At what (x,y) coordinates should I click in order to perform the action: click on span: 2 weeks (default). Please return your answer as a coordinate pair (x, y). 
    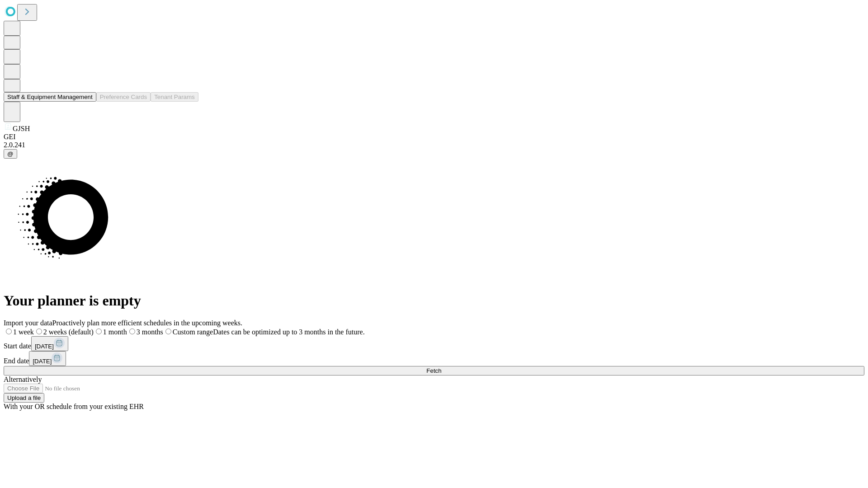
    Looking at the image, I should click on (69, 332).